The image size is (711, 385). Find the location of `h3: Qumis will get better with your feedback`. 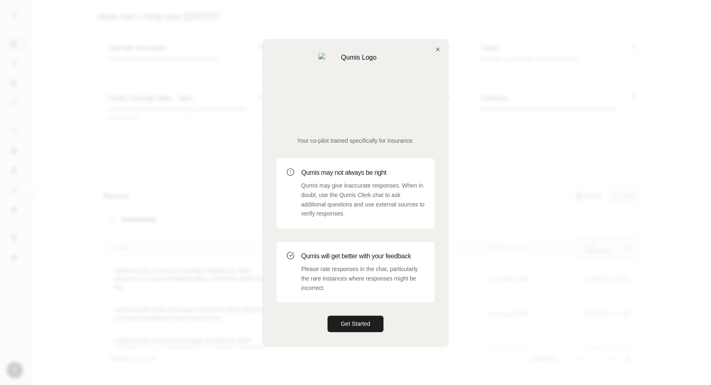

h3: Qumis will get better with your feedback is located at coordinates (363, 256).